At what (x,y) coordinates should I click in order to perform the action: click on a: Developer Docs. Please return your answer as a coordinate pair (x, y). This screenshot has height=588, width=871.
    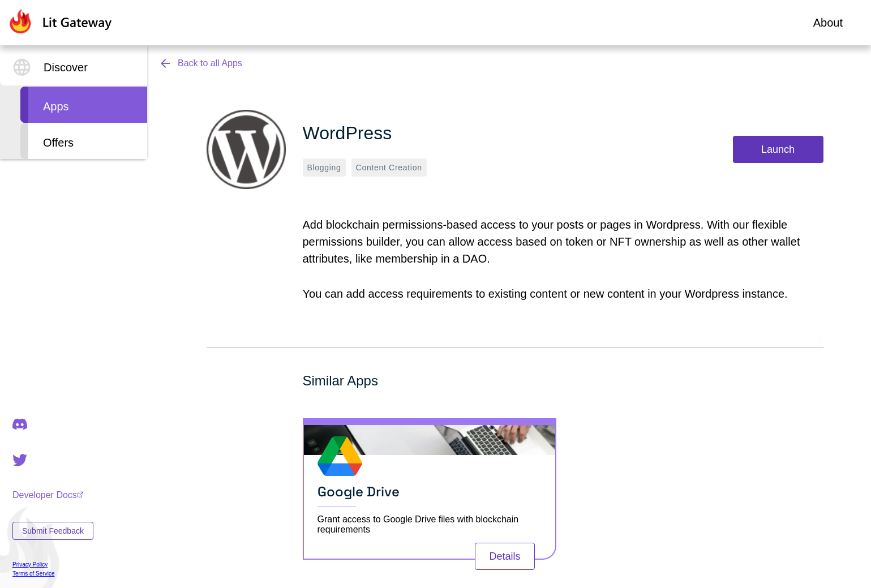
    Looking at the image, I should click on (53, 495).